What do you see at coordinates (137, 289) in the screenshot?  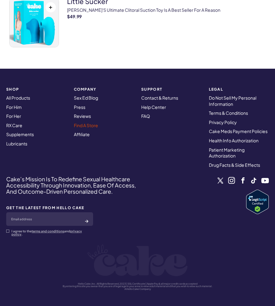 I see `a: A Hello Cake Company` at bounding box center [137, 289].